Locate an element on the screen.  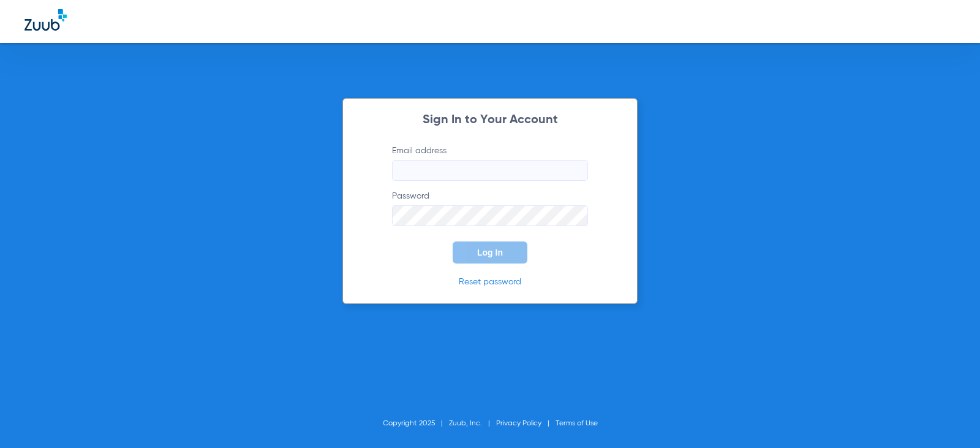
label: Email address is located at coordinates (490, 163).